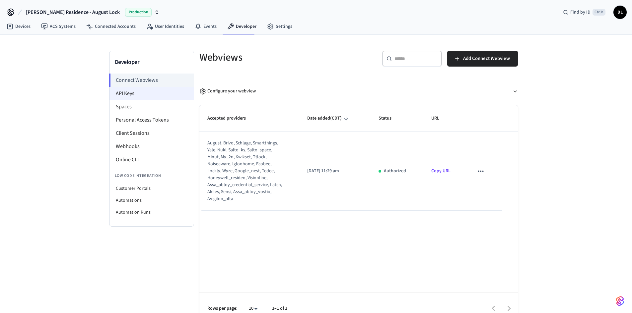  What do you see at coordinates (152, 93) in the screenshot?
I see `li: API Keys` at bounding box center [152, 93].